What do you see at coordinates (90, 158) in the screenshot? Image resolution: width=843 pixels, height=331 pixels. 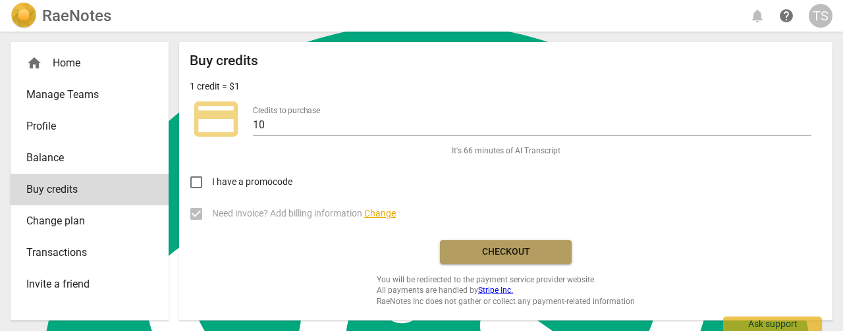 I see `a: Balance` at bounding box center [90, 158].